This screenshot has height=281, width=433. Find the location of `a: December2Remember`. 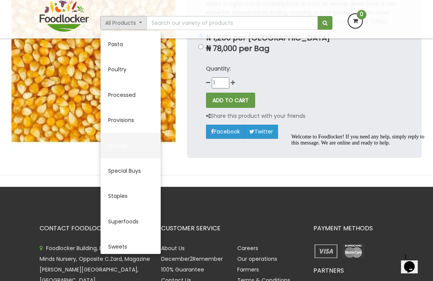

a: December2Remember is located at coordinates (192, 259).